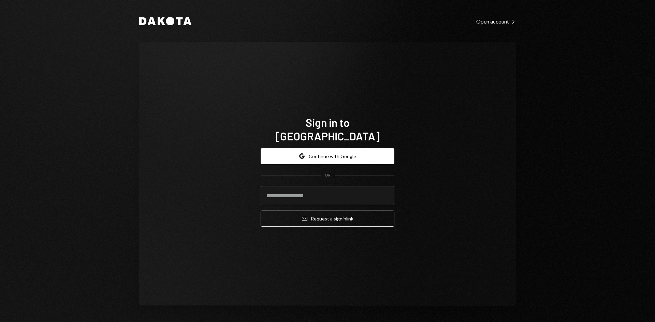 This screenshot has width=655, height=322. Describe the element at coordinates (496, 21) in the screenshot. I see `a: Open account` at that location.